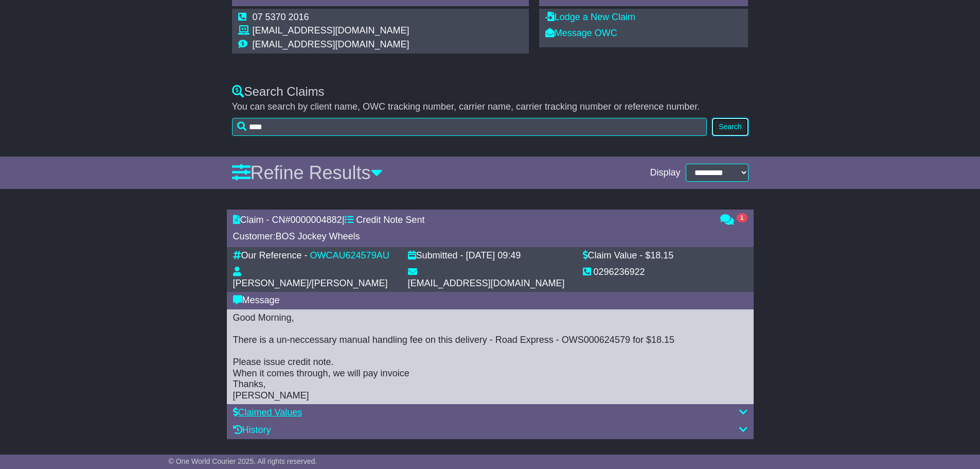 This screenshot has width=980, height=469. Describe the element at coordinates (331, 19) in the screenshot. I see `td: 07 5370 2016` at that location.